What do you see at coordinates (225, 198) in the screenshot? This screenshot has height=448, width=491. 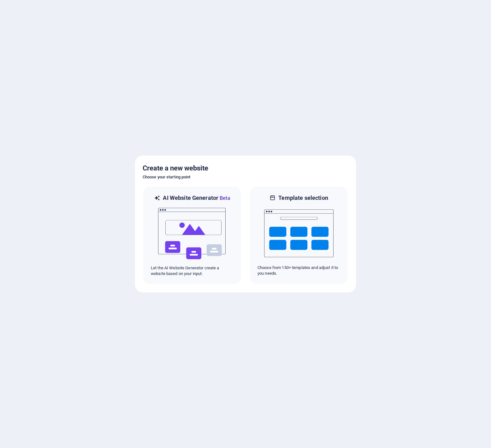 I see `span: Beta` at bounding box center [225, 198].